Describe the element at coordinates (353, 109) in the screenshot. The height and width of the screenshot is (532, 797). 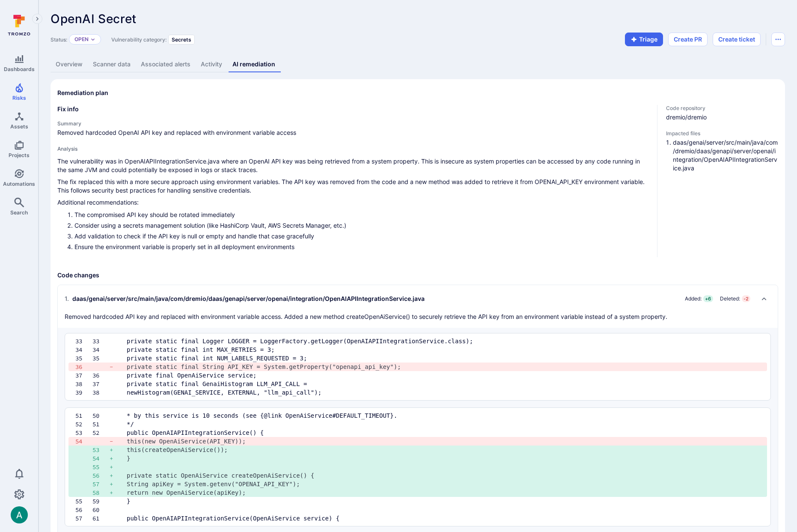
I see `h3: Fix info` at that location.